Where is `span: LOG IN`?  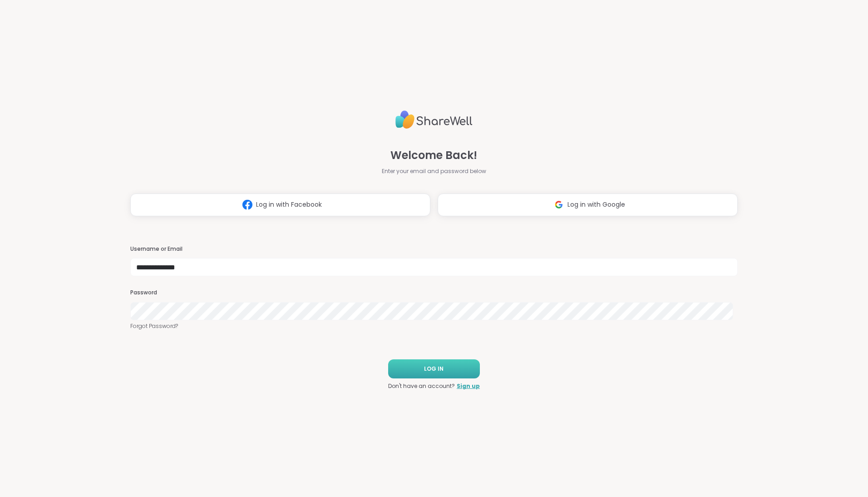 span: LOG IN is located at coordinates (433, 369).